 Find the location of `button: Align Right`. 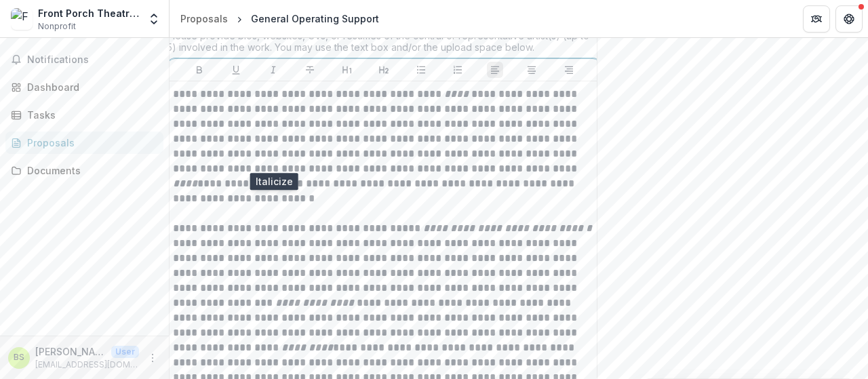

button: Align Right is located at coordinates (569, 70).